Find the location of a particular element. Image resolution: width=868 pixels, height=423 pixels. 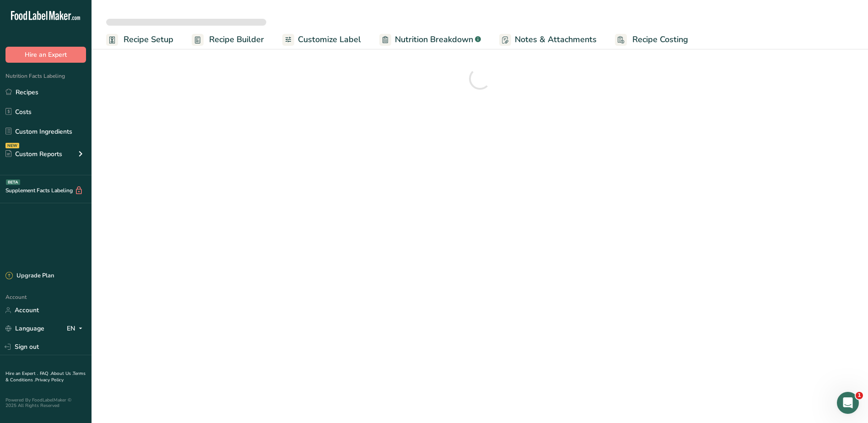

a: Customize Label is located at coordinates (322, 39).